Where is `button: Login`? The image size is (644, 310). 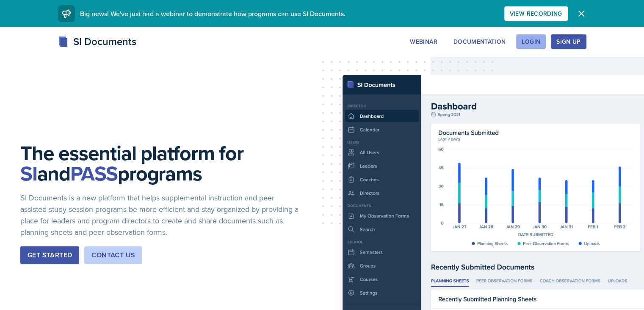
button: Login is located at coordinates (531, 42).